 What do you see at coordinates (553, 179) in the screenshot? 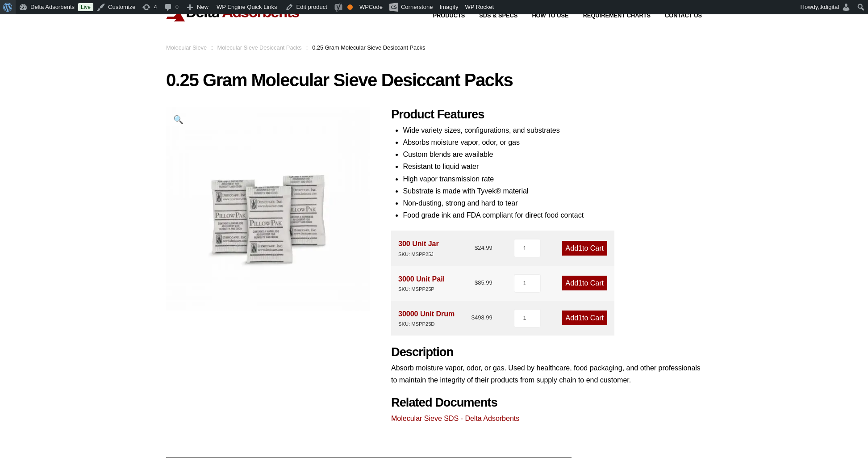
I see `li: High vapor transmission rate` at bounding box center [553, 179].